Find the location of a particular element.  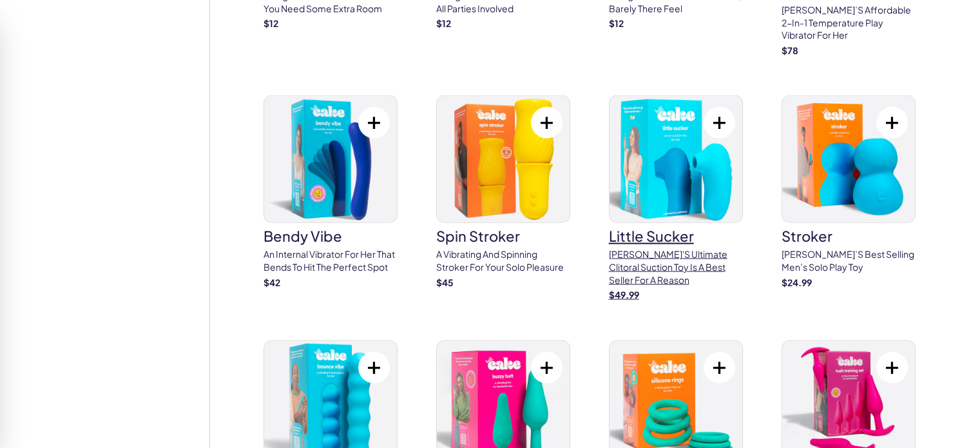

p: An internal vibrator for her that bends to hit the perfect spot is located at coordinates (330, 260).